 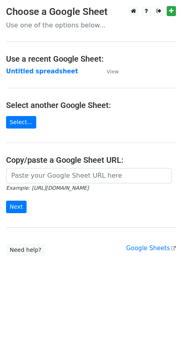 I want to click on h4: Select another Google Sheet:, so click(x=91, y=105).